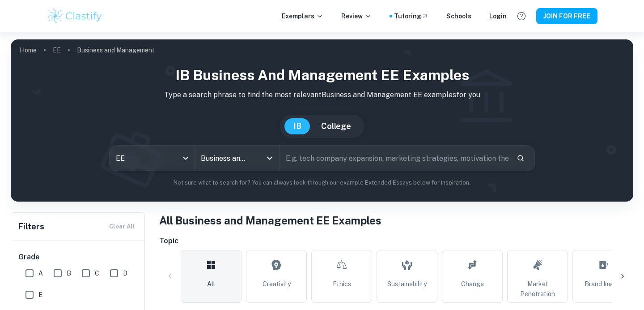  Describe the element at coordinates (57, 50) in the screenshot. I see `a: EE` at that location.